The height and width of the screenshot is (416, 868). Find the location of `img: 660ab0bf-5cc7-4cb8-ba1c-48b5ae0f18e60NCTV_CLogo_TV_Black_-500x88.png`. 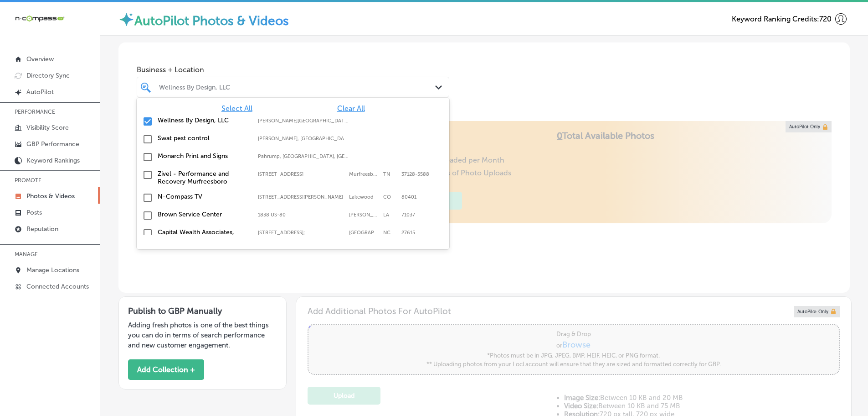

img: 660ab0bf-5cc7-4cb8-ba1c-48b5ae0f18e60NCTV_CLogo_TV_Black_-500x88.png is located at coordinates (40, 18).